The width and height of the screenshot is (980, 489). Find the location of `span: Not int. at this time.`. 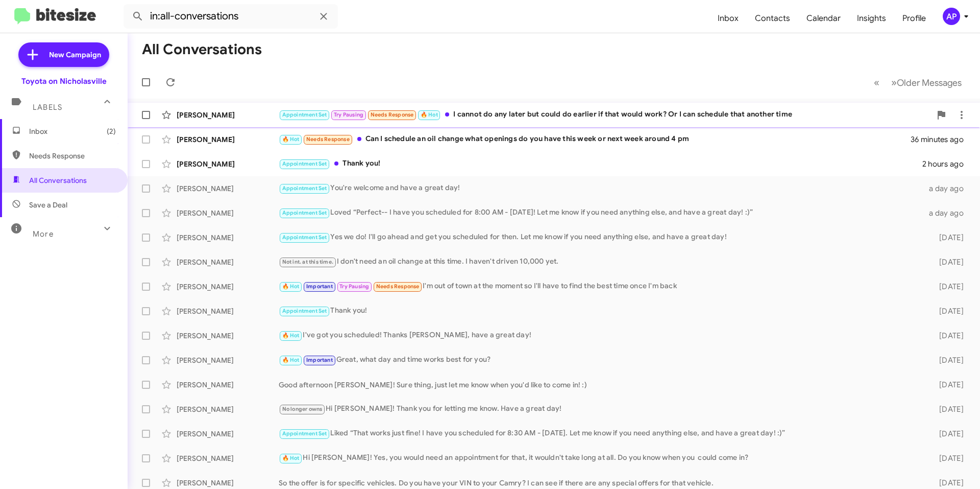

span: Not int. at this time. is located at coordinates (308, 261).